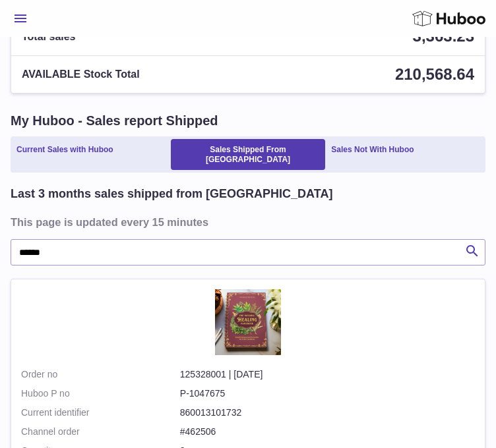  Describe the element at coordinates (248, 322) in the screenshot. I see `img: 1749741825.png` at that location.